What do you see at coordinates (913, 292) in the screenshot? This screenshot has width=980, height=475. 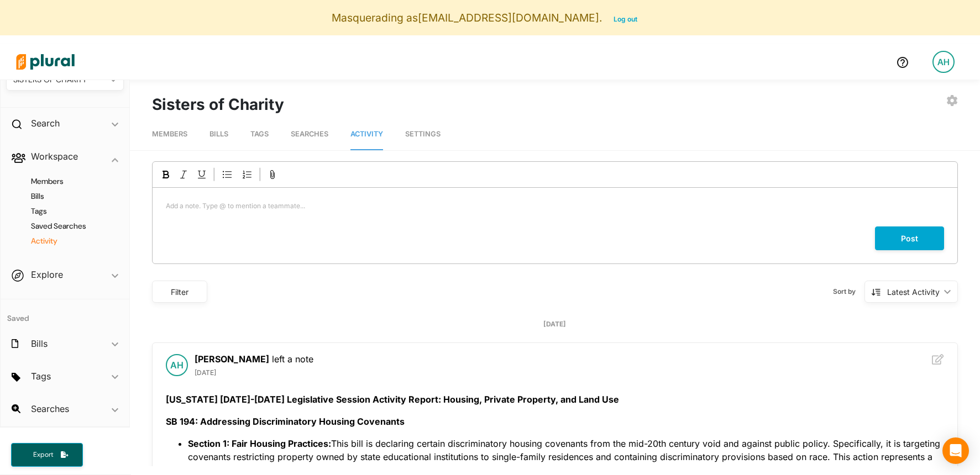 I see `div: Latest Activity` at bounding box center [913, 292].